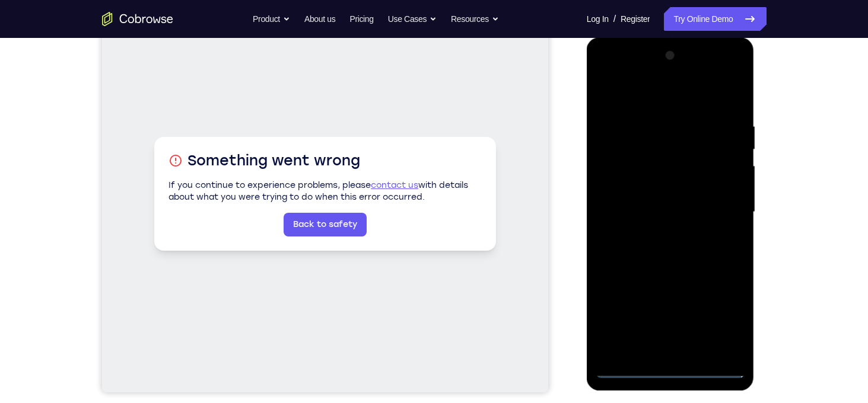 The image size is (868, 403). I want to click on a: Go to the home page, so click(138, 19).